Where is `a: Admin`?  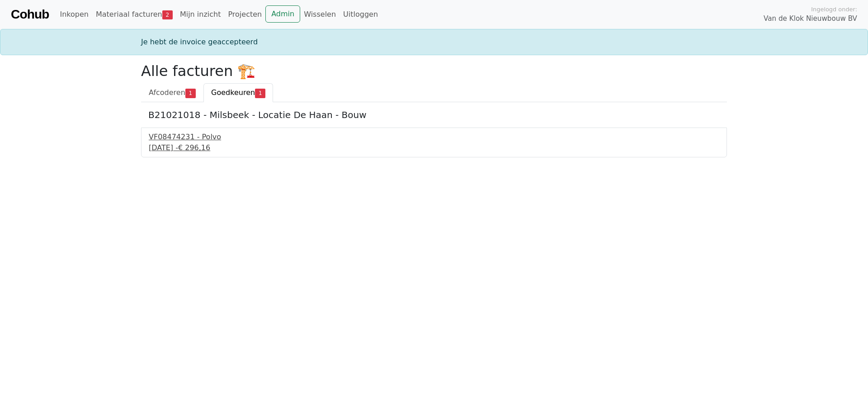 a: Admin is located at coordinates (283, 14).